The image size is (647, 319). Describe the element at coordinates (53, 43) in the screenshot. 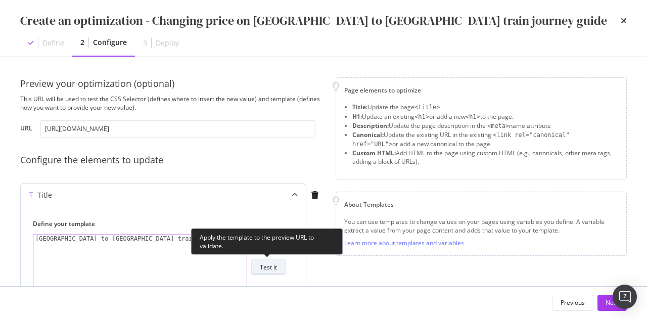

I see `div: Define` at that location.